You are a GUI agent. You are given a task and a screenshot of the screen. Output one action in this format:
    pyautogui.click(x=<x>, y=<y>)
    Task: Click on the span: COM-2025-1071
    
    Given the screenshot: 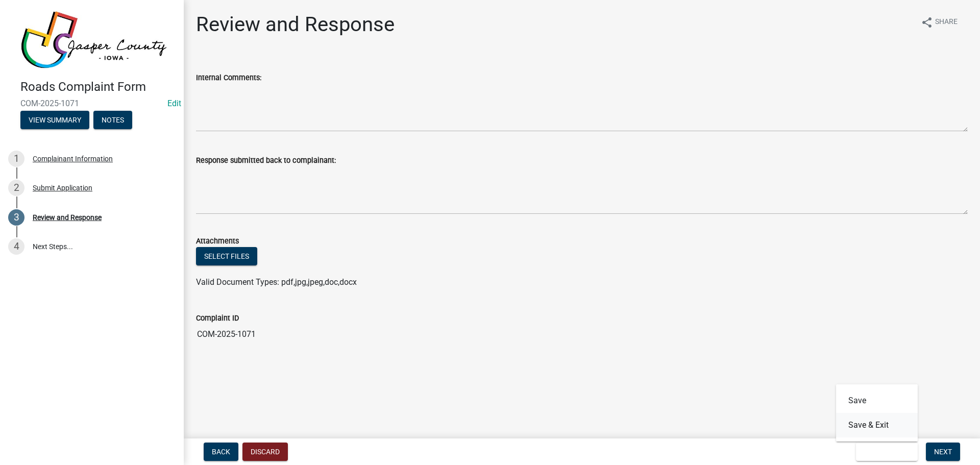 What is the action you would take?
    pyautogui.click(x=92, y=103)
    